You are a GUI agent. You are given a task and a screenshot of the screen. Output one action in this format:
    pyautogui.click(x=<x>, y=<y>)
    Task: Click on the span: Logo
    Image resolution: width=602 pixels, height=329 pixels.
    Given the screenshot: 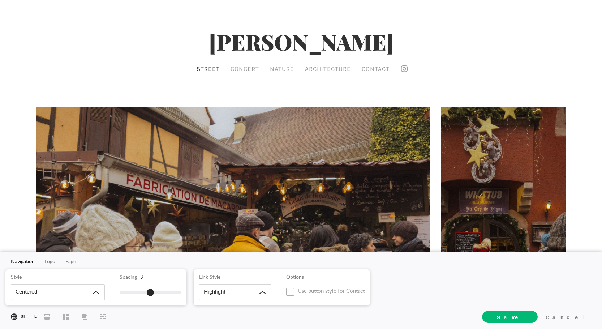 What is the action you would take?
    pyautogui.click(x=50, y=262)
    